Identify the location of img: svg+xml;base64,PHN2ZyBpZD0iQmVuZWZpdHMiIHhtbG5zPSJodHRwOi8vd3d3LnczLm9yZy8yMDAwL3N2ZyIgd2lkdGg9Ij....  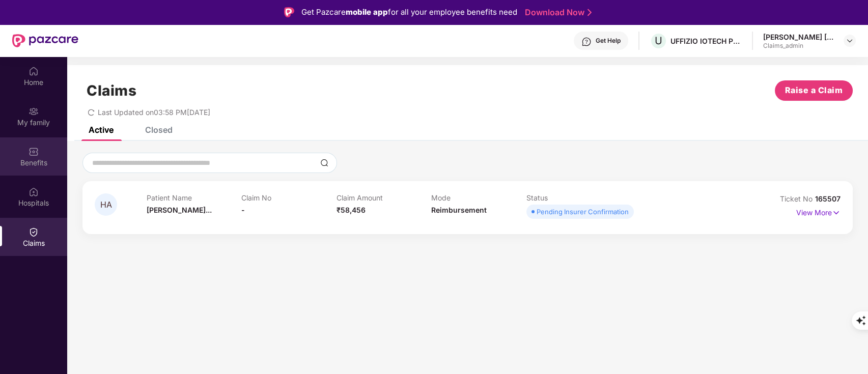
(33, 151).